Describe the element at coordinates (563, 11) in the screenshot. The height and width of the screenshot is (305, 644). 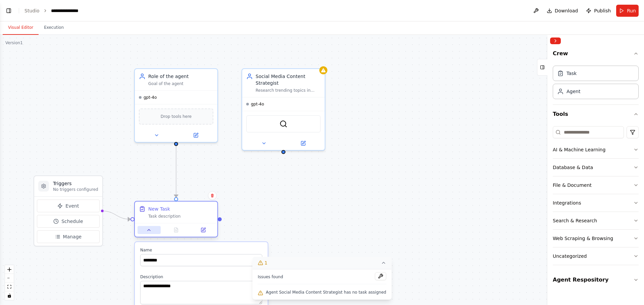
I see `button: Download` at that location.